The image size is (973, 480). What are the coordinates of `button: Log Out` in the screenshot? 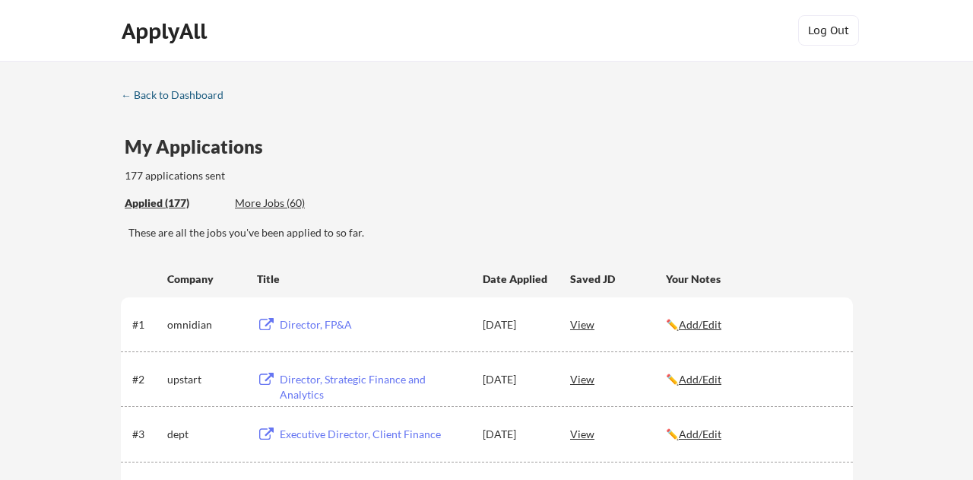 It's located at (828, 30).